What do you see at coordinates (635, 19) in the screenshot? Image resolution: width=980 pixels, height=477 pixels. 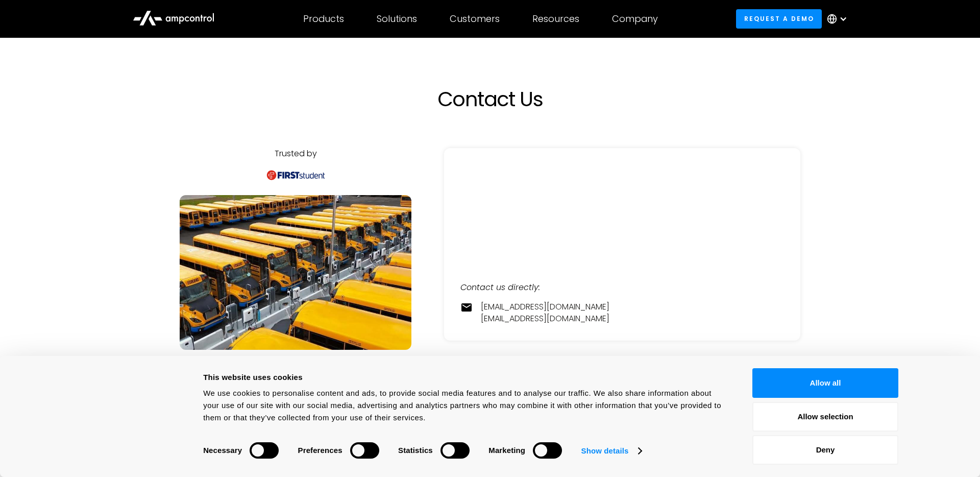 I see `div: Company` at bounding box center [635, 19].